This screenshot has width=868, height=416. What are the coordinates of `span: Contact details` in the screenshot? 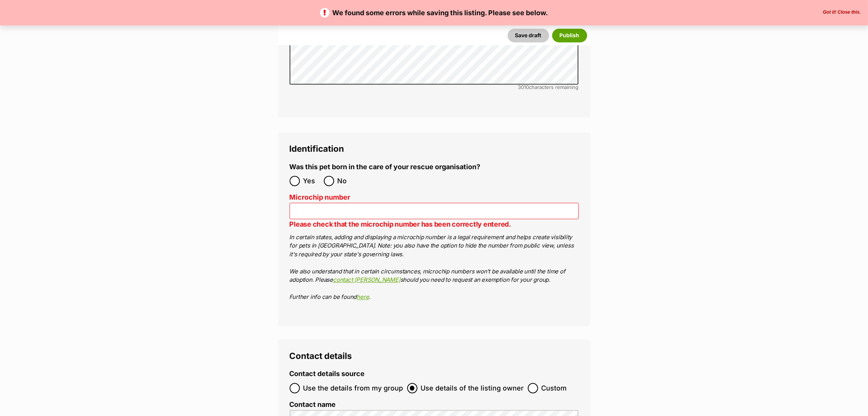 It's located at (321, 356).